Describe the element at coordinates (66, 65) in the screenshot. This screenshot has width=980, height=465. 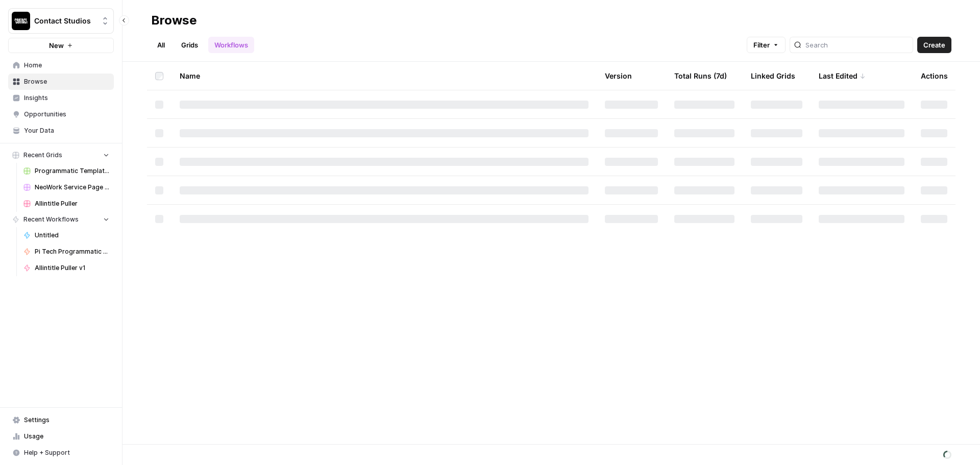
I see `span: Home` at that location.